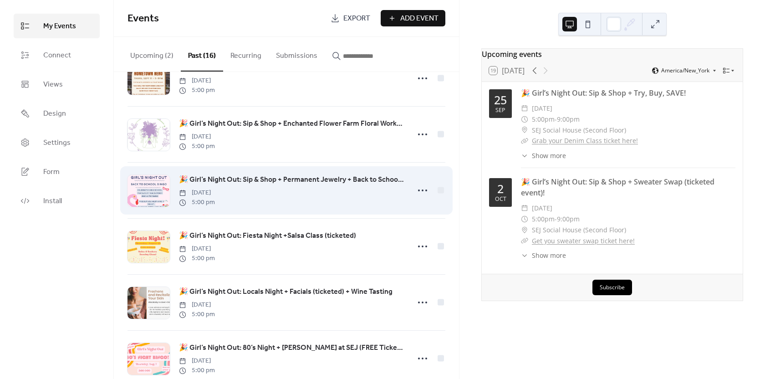 The image size is (765, 379). What do you see at coordinates (51, 172) in the screenshot?
I see `span: Form` at bounding box center [51, 172].